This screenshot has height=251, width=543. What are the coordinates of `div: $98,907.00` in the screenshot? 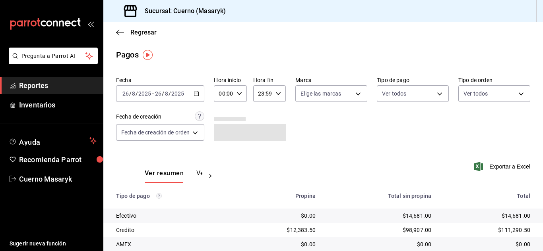 It's located at (379, 230).